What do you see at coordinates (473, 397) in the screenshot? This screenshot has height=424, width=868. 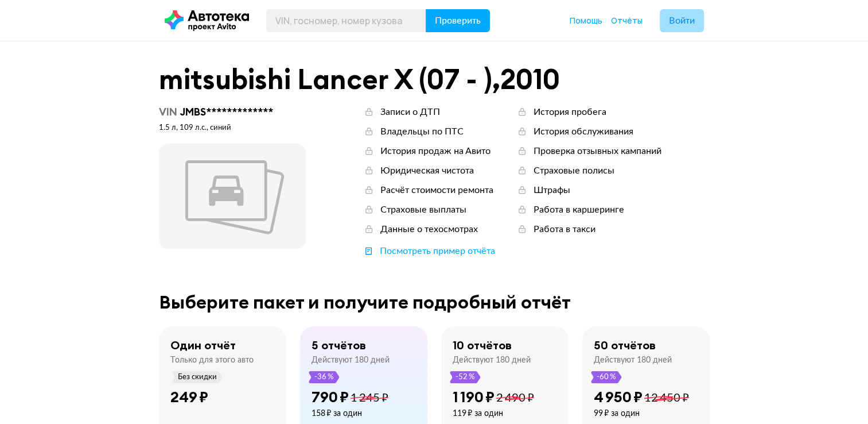 I see `div: 1 190 ₽` at bounding box center [473, 397].